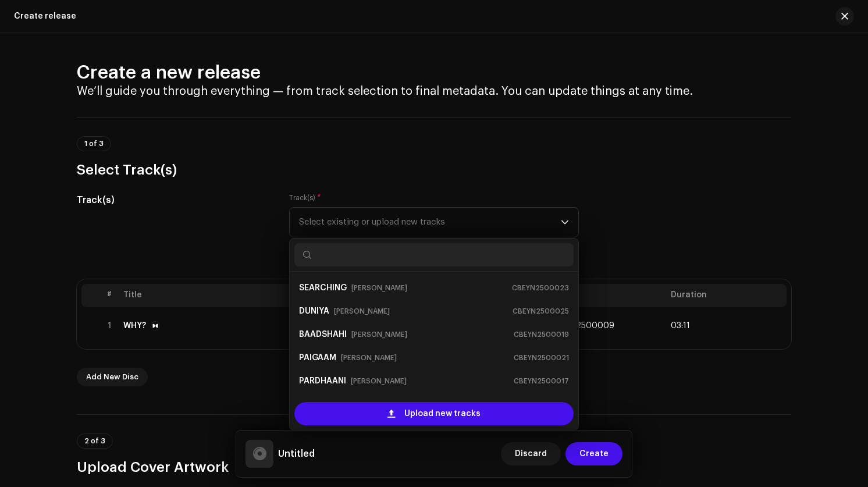 Image resolution: width=868 pixels, height=487 pixels. What do you see at coordinates (680, 326) in the screenshot?
I see `span: 03:11` at bounding box center [680, 326].